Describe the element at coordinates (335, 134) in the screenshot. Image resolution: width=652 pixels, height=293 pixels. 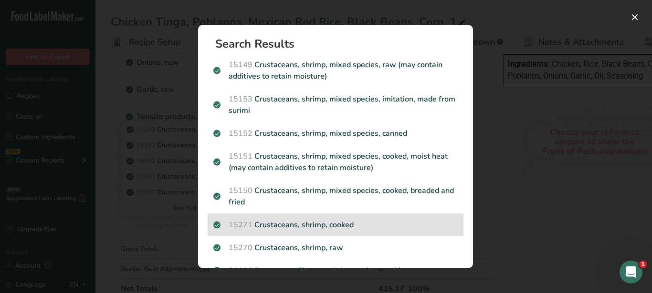
I see `p: Crustaceans, shrimp, mixed species, canned` at that location.